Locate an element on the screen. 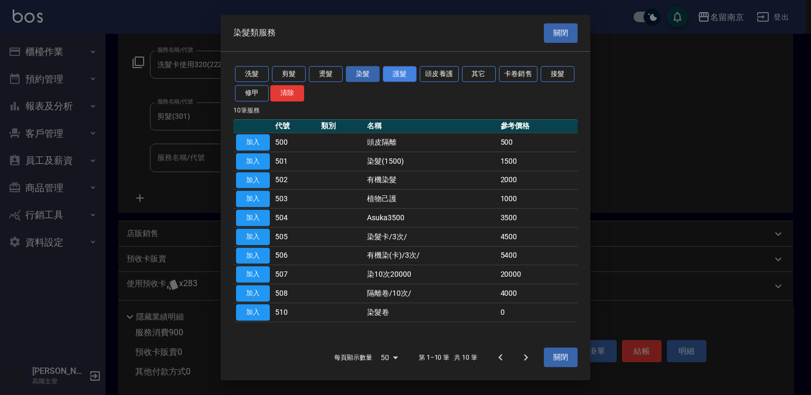 The height and width of the screenshot is (395, 811). button: 洗髮 is located at coordinates (252, 74).